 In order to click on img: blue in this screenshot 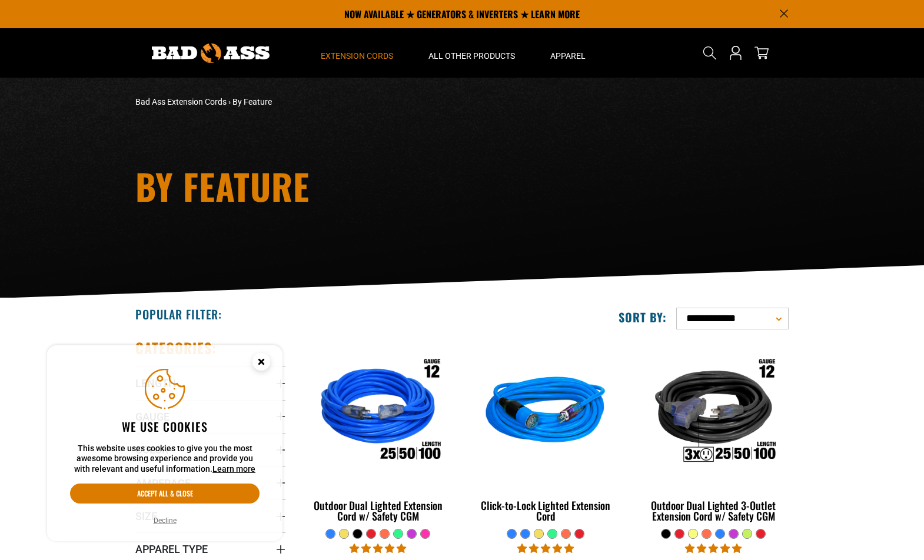, I will do `click(545, 412)`.